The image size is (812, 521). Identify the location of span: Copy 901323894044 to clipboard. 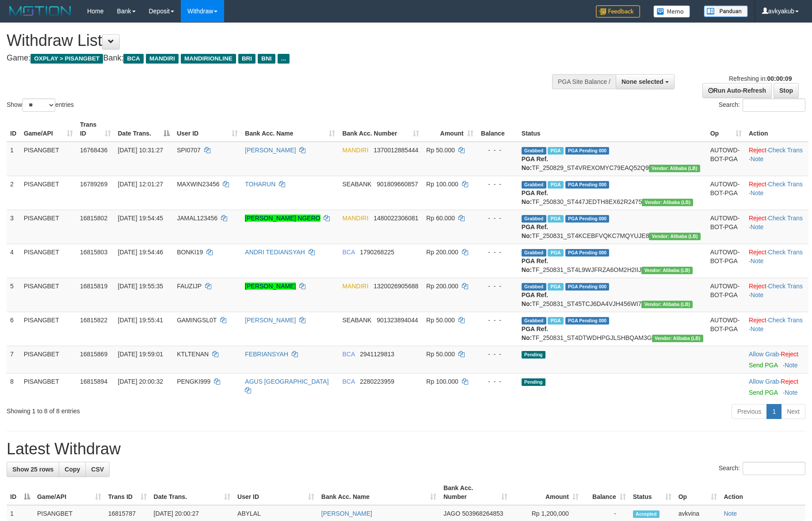
(397, 320).